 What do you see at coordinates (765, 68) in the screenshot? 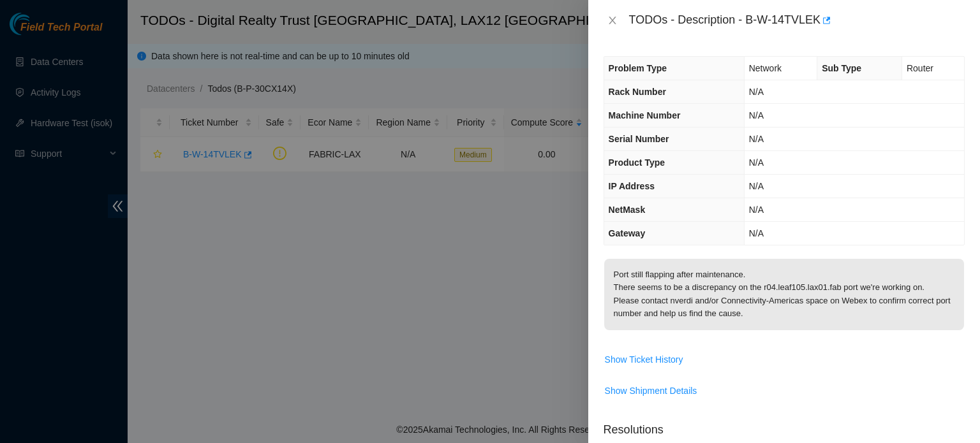
I see `span: Network` at bounding box center [765, 68].